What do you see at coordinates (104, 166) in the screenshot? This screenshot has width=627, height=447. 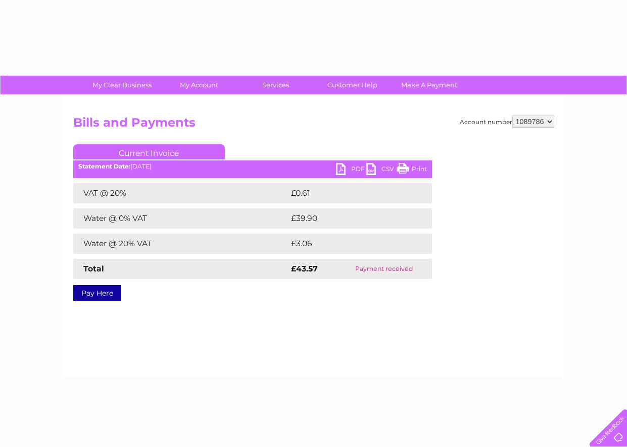 I see `b: Statement Date:` at bounding box center [104, 166].